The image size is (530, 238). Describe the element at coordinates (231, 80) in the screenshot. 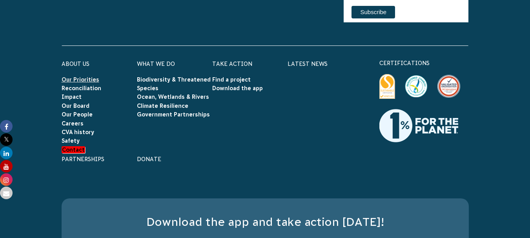

I see `a: Find a project` at that location.